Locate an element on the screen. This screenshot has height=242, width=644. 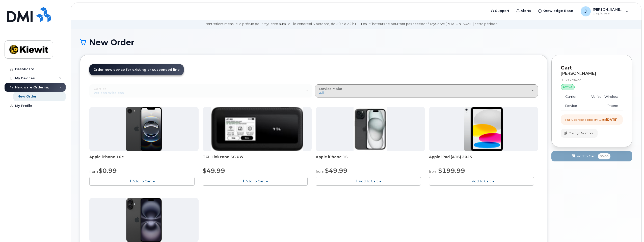
span: TCL Linkzone 5G UW is located at coordinates (257, 159).